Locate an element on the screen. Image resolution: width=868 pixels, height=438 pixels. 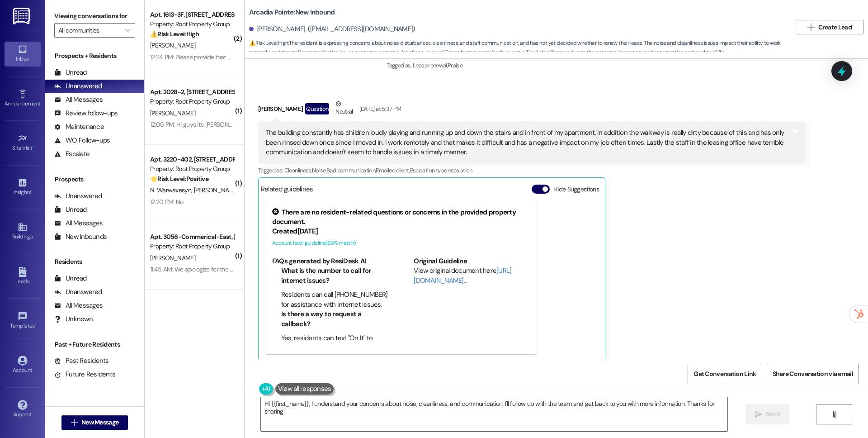
div: There are no resident-related questions or concerns in the provided property document. is located at coordinates (401, 217).